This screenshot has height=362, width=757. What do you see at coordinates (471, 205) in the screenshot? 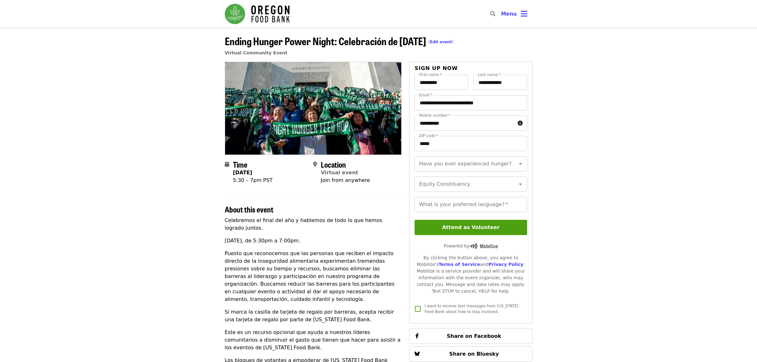
I see `input: What is your preferred language?` at bounding box center [471, 205].